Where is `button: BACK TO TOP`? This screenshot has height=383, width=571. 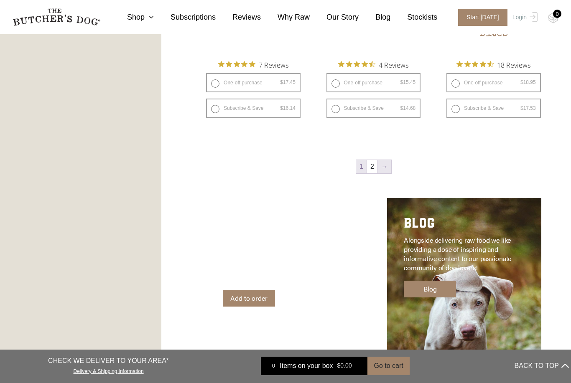 button: BACK TO TOP is located at coordinates (542, 366).